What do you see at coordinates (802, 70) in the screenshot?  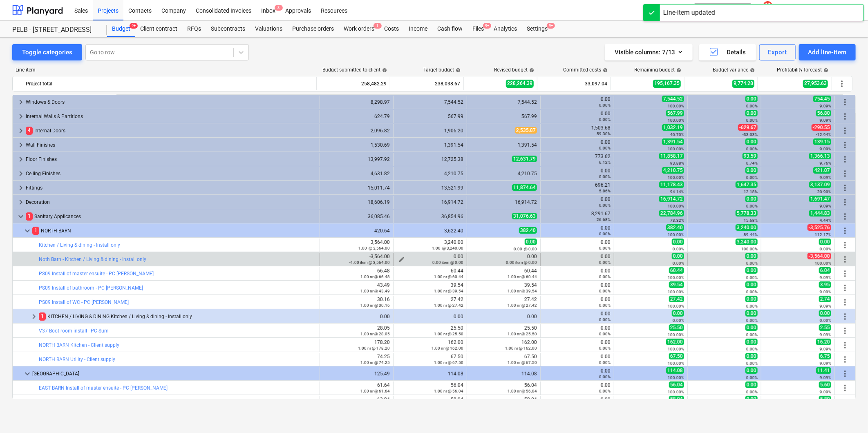 I see `div: Profitability forecast` at bounding box center [802, 70].